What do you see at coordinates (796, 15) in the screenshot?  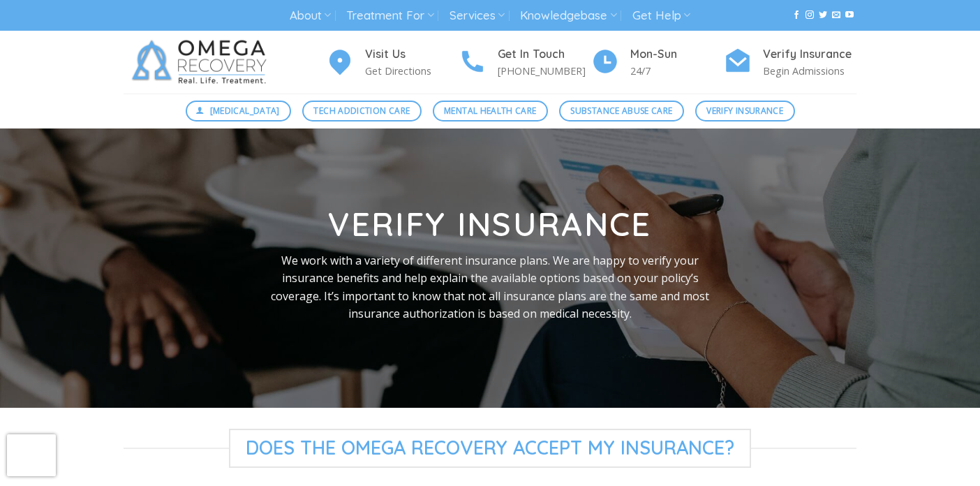 I see `a: Follow on Facebook` at bounding box center [796, 15].